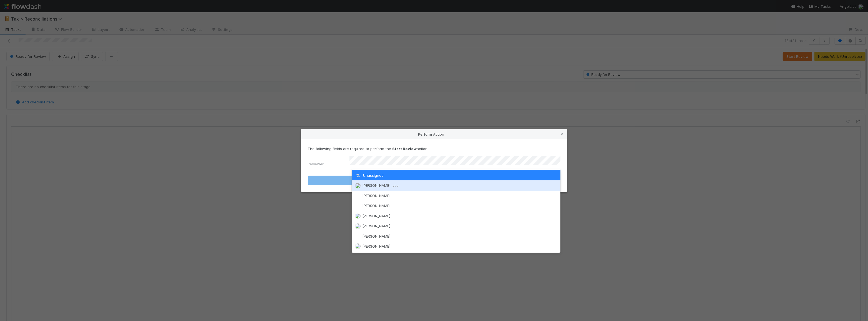  Describe the element at coordinates (358, 186) in the screenshot. I see `img: avatar_85833754-9fc2-4f19-a44b-7938606ee299.png` at that location.